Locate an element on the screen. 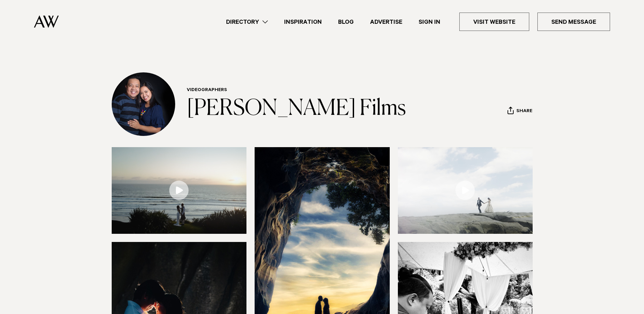 This screenshot has width=644, height=314. a: Videographers is located at coordinates (207, 90).